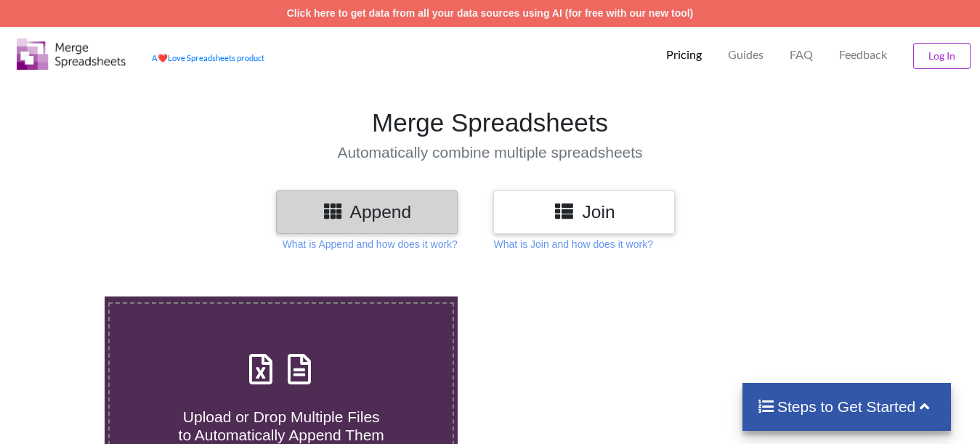 Image resolution: width=980 pixels, height=444 pixels. Describe the element at coordinates (863, 55) in the screenshot. I see `span: Feedback` at that location.